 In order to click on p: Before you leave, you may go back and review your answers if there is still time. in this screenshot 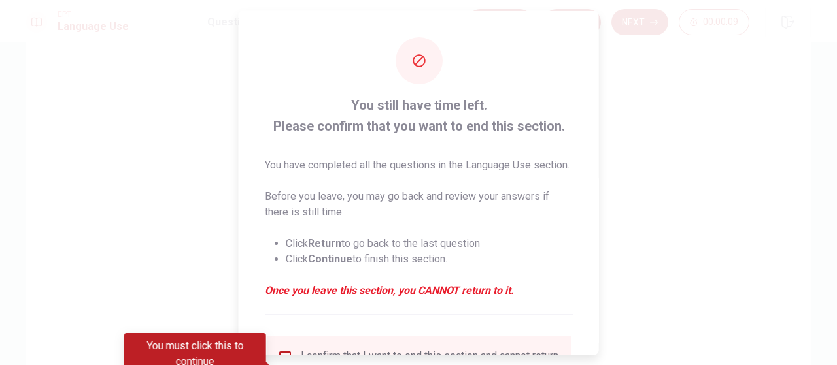, I will do `click(418, 204)`.